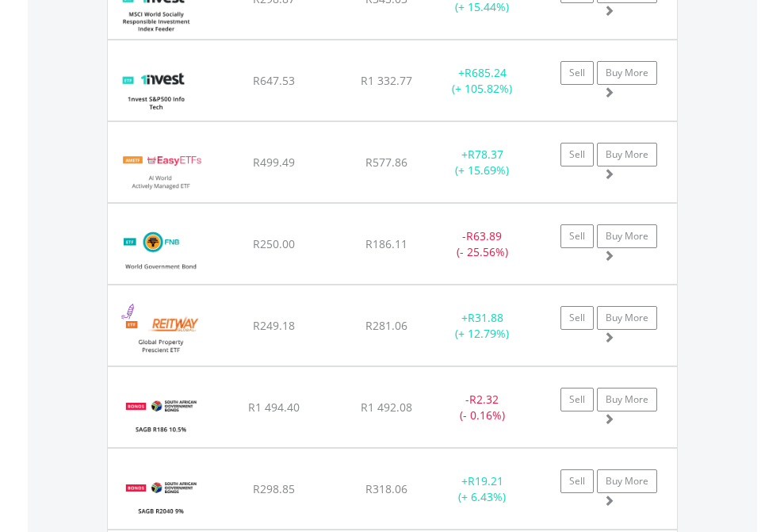 Image resolution: width=784 pixels, height=532 pixels. Describe the element at coordinates (274, 162) in the screenshot. I see `span: R499.49` at that location.